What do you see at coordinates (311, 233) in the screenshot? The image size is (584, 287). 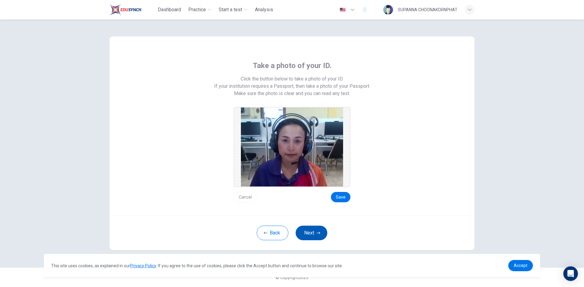 I see `button: Next` at bounding box center [311, 233].